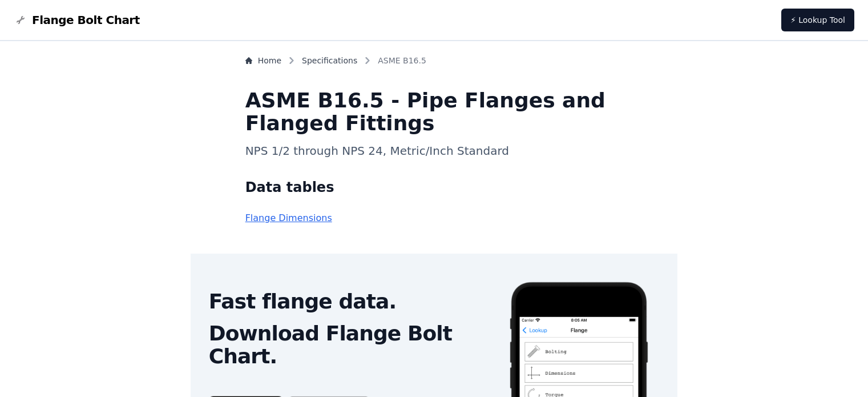 The height and width of the screenshot is (397, 868). What do you see at coordinates (263, 60) in the screenshot?
I see `a: Home` at bounding box center [263, 60].